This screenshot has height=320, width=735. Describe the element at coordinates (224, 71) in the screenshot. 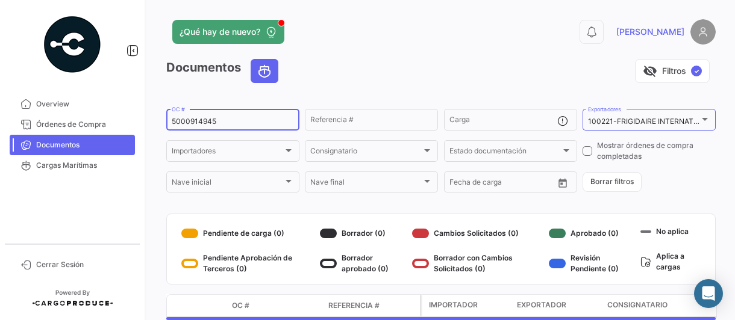

I see `h3: Documentos` at that location.